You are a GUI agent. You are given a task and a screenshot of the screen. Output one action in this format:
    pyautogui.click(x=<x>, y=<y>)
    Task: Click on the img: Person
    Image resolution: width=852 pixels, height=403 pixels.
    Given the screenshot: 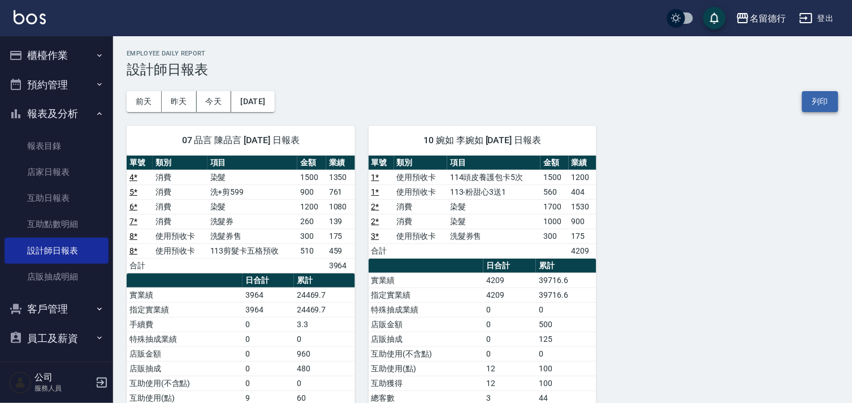 What is the action you would take?
    pyautogui.click(x=20, y=382)
    